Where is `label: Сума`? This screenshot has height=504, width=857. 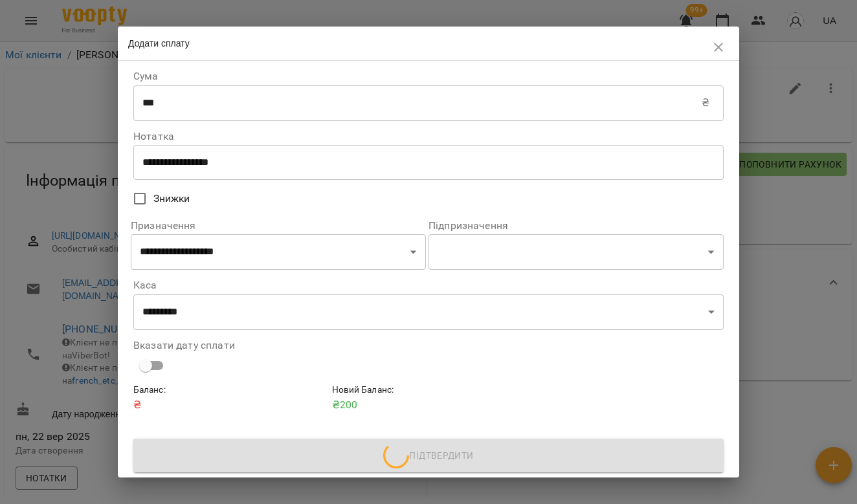 label: Сума is located at coordinates (429, 76).